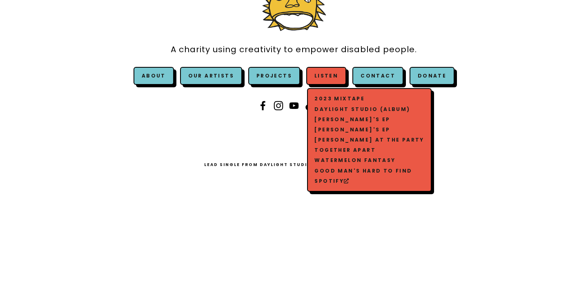  I want to click on a: Donate, so click(432, 76).